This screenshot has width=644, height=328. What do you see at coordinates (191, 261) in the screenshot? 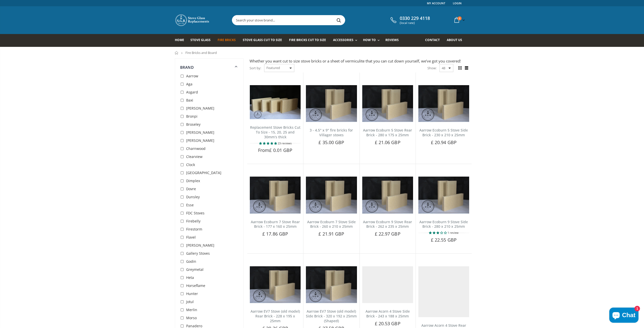
I see `span: Godin` at bounding box center [191, 261].